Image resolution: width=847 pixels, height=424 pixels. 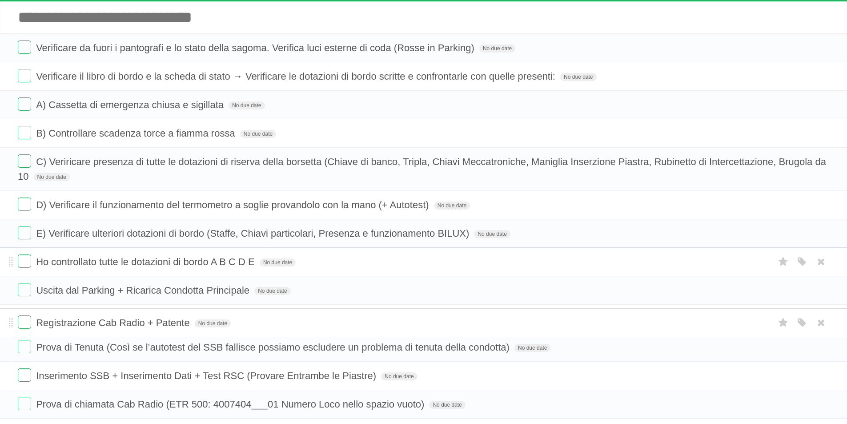 What do you see at coordinates (274, 347) in the screenshot?
I see `span: Prova di Tenuta (Così se l’autotest del SSB fallisce possiamo escludere un problema di tenuta del...` at bounding box center [274, 347].